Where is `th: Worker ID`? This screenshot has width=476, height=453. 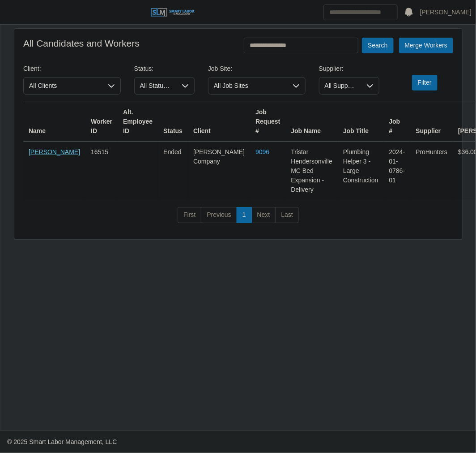
th: Worker ID is located at coordinates (102, 122).